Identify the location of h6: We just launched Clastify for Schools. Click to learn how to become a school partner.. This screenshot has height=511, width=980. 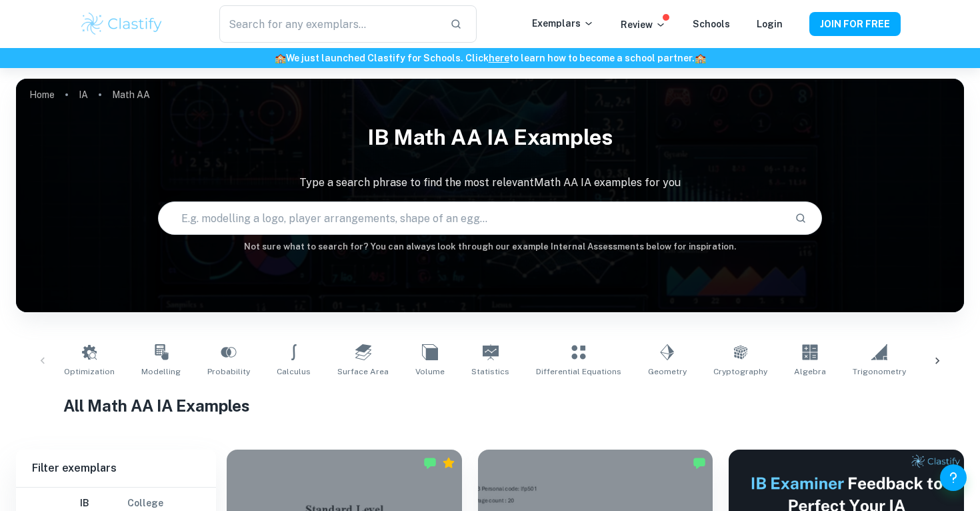
(490, 58).